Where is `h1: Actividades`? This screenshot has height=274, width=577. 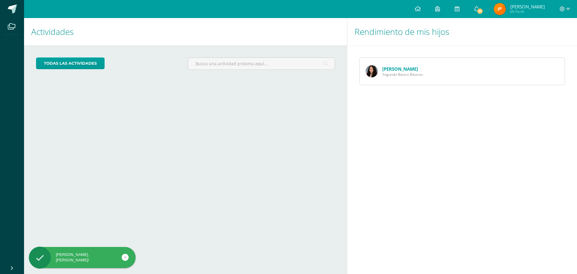
h1: Actividades is located at coordinates (185, 32).